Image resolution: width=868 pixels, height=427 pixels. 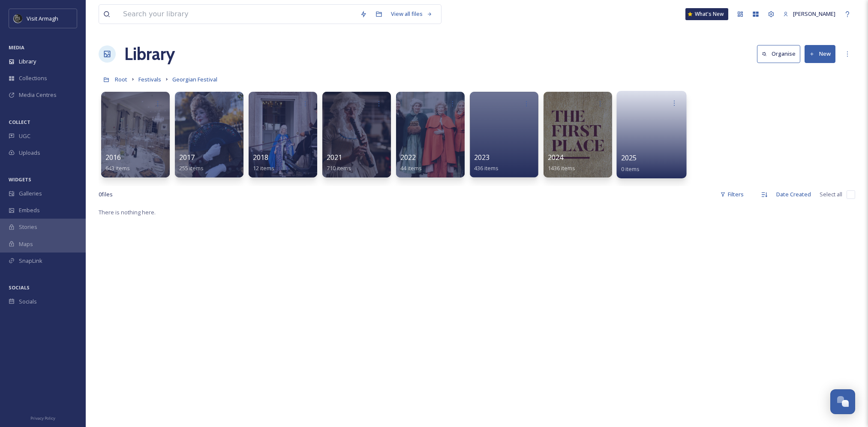 I want to click on span: 2023, so click(x=482, y=157).